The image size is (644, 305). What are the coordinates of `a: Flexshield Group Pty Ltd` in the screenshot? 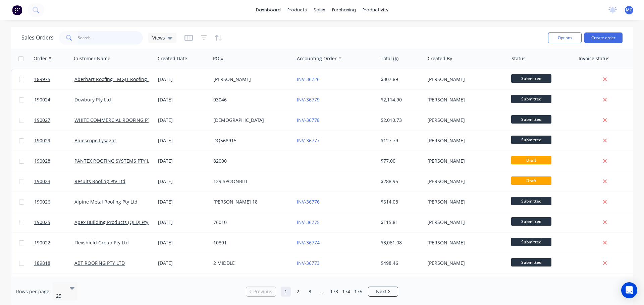 It's located at (101, 243).